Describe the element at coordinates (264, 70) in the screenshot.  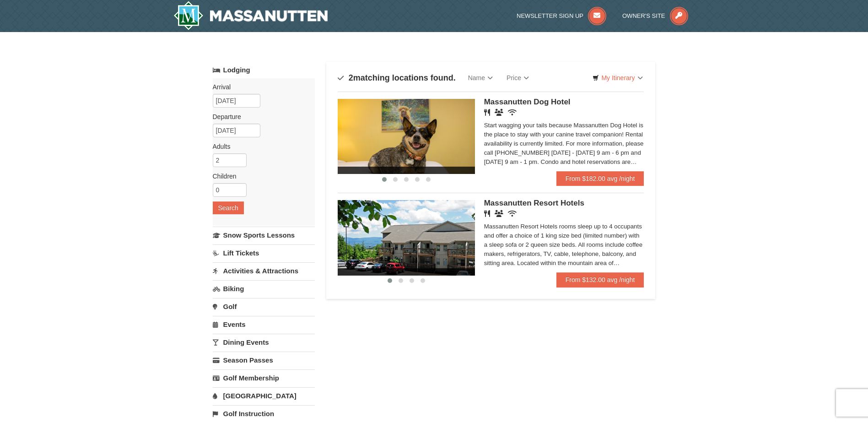
I see `a: Lodging` at that location.